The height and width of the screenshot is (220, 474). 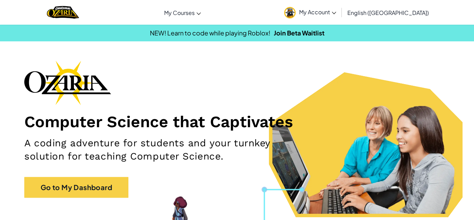 I want to click on a: My Courses, so click(x=183, y=12).